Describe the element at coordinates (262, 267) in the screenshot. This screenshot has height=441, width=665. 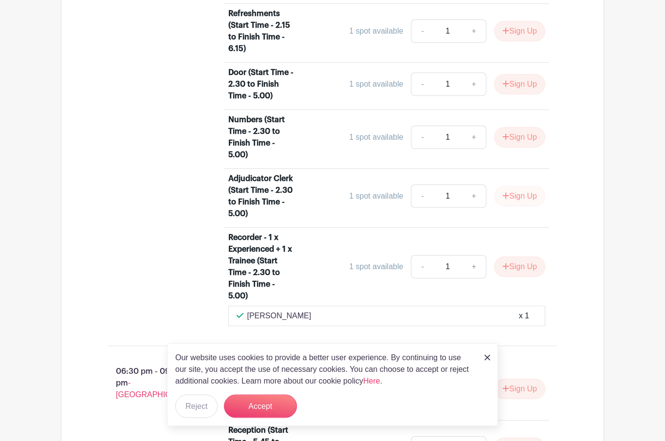
I see `div: Recorder - 1 x Experienced + 1 x Trainee (Start Time - 2.30 to Finish Time - 5.00)` at that location.